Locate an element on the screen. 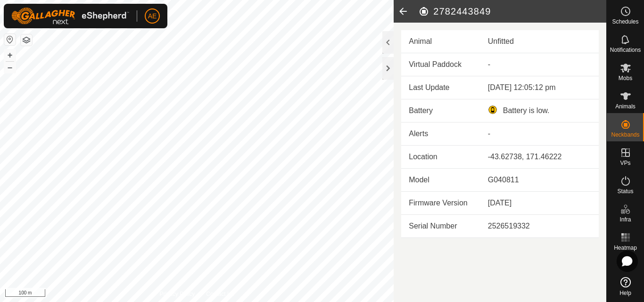 This screenshot has height=302, width=644. img: Gallagher Logo is located at coordinates (70, 16).